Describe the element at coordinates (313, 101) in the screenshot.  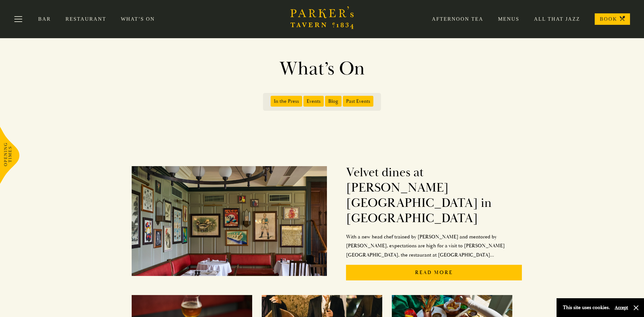
I see `span: Events` at that location.